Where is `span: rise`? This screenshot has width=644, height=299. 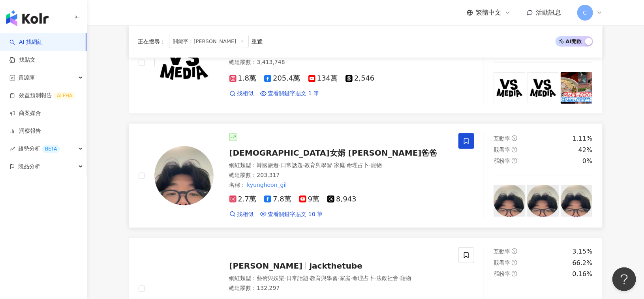 span: rise is located at coordinates (12, 149).